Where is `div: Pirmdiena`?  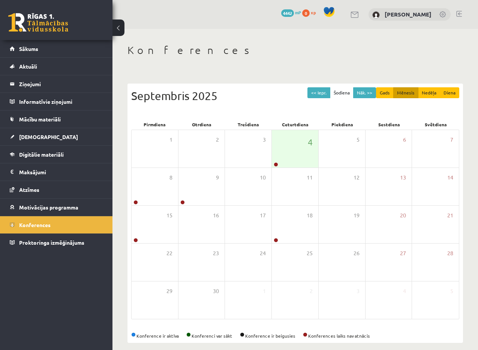 div: Pirmdiena is located at coordinates (154, 124).